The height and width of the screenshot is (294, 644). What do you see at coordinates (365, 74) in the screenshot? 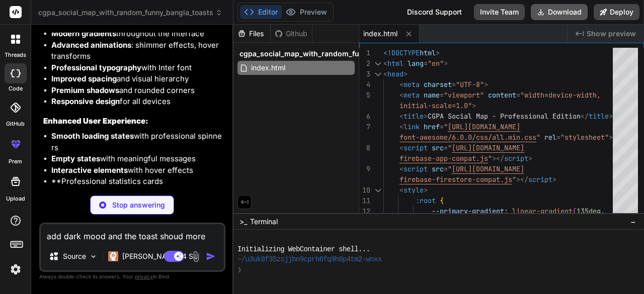
I see `div: 3` at bounding box center [365, 74].